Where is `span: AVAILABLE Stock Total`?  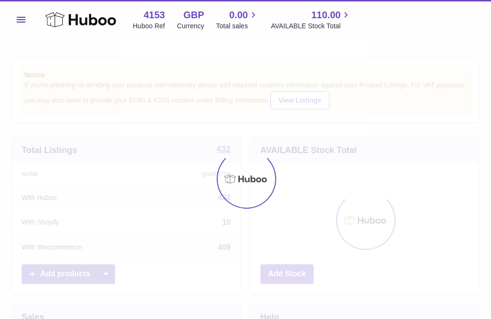 span: AVAILABLE Stock Total is located at coordinates (311, 26).